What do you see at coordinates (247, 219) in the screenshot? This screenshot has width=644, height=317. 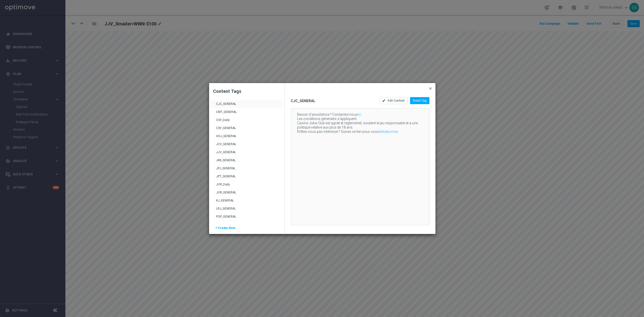 I see `div: POP_GENERAL` at bounding box center [247, 219].